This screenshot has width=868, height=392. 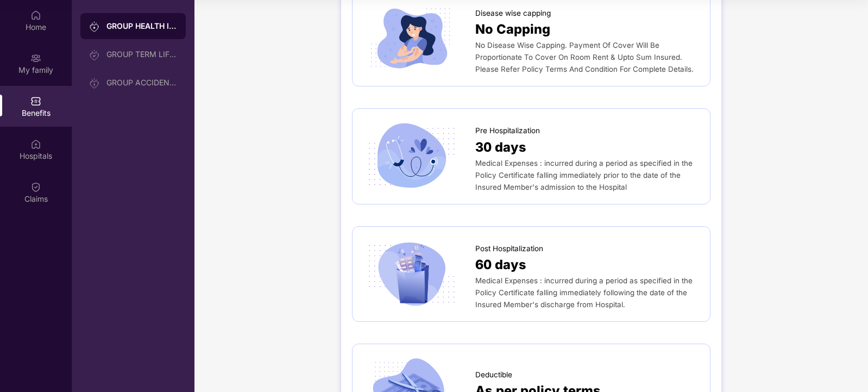 What do you see at coordinates (501, 264) in the screenshot?
I see `span: 60 days` at bounding box center [501, 264].